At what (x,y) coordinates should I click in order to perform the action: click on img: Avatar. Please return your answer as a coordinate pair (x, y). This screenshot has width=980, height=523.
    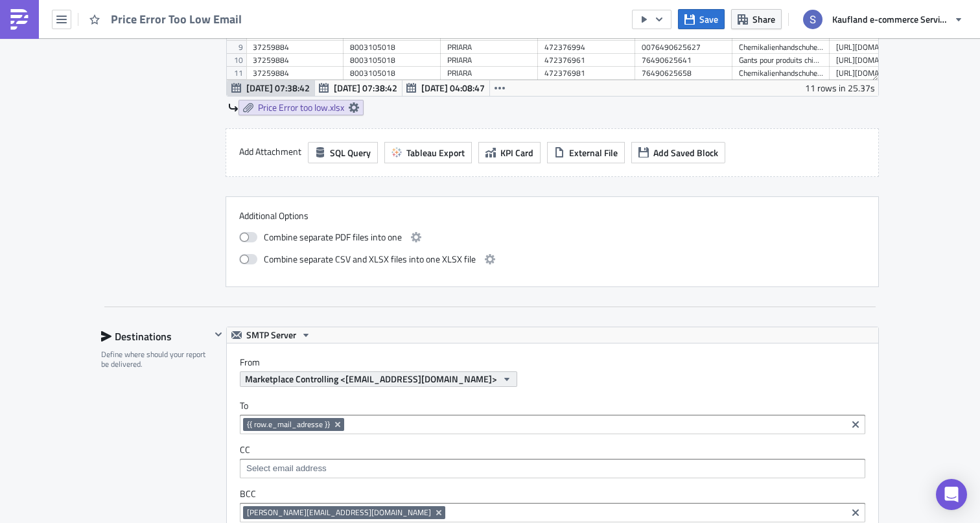
    Looking at the image, I should click on (813, 19).